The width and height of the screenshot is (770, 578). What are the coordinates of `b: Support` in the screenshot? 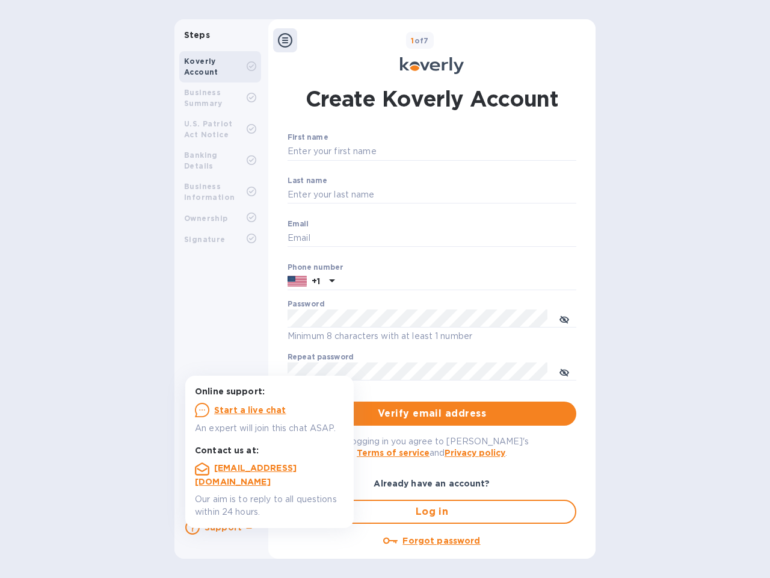 It's located at (223, 527).